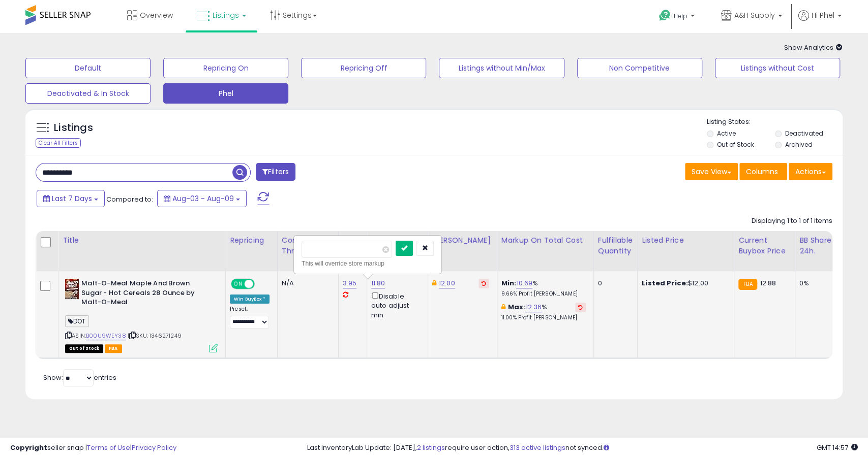 The width and height of the screenshot is (868, 458). What do you see at coordinates (545, 251) in the screenshot?
I see `th: The percentage added to the cost of goods (COGS) that forms the calculator for Min & Max prices.` at bounding box center [545, 251].